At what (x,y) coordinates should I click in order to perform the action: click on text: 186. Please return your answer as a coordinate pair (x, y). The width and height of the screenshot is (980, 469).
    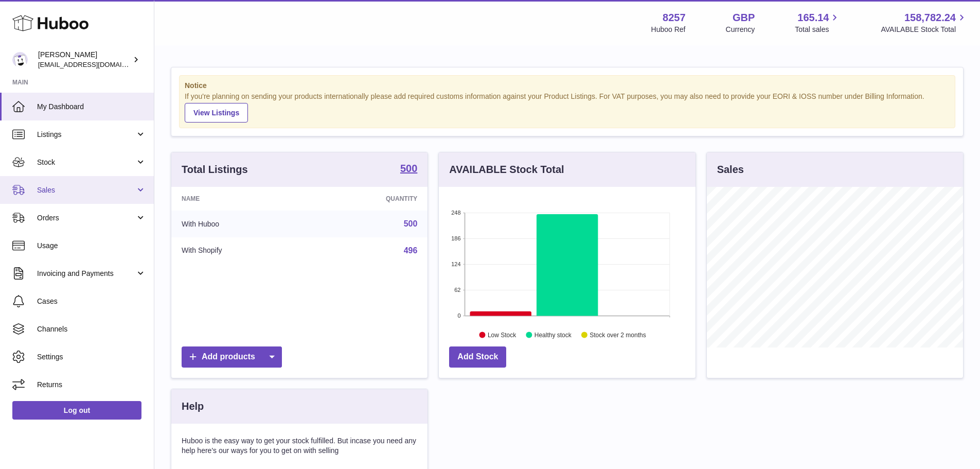
    Looking at the image, I should click on (456, 239).